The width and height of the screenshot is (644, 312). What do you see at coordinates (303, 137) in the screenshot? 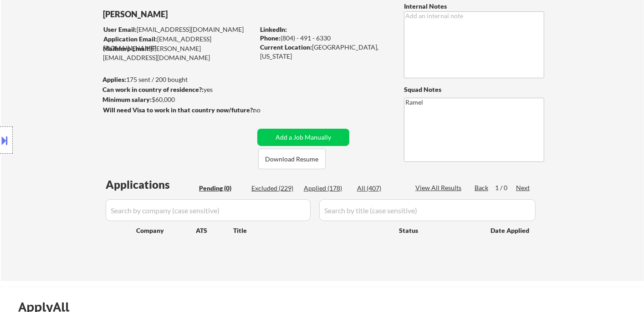
I see `button: Add a Job Manually` at bounding box center [303, 137].